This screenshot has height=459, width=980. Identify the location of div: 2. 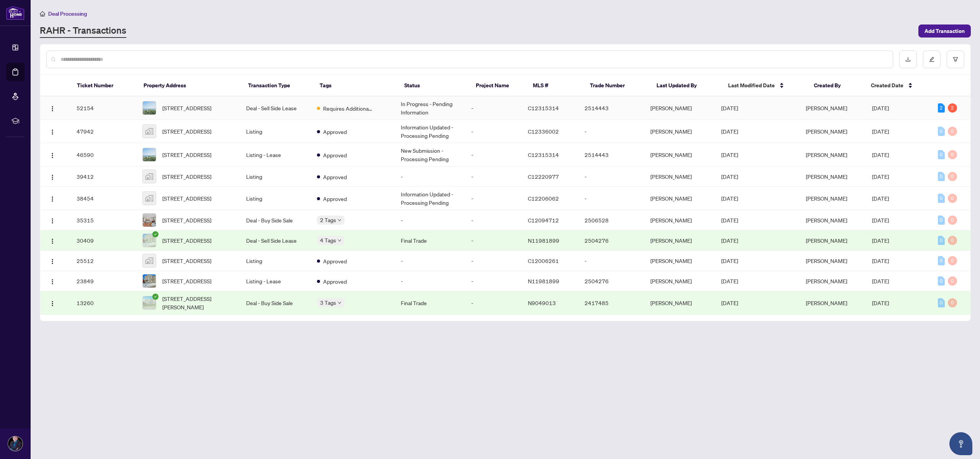
(941, 108).